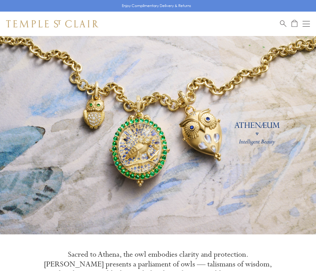 This screenshot has width=316, height=271. I want to click on a: Search, so click(283, 23).